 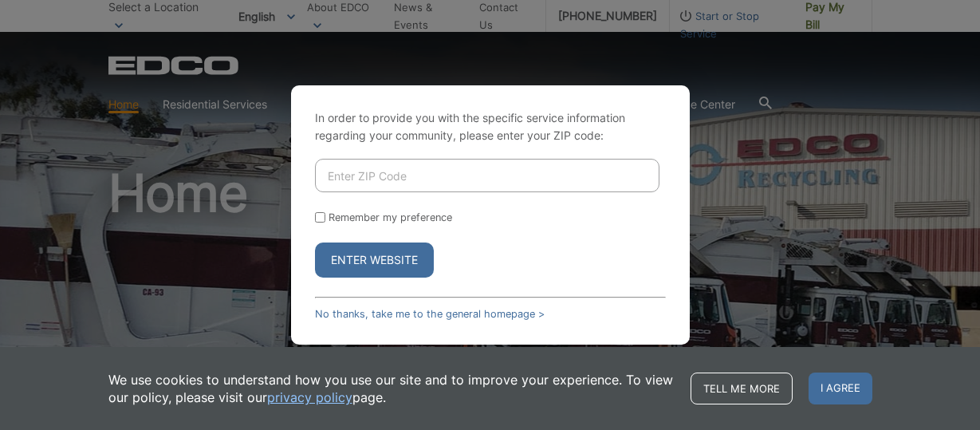 What do you see at coordinates (490, 127) in the screenshot?
I see `p: In order to provide you with the specific service information regarding your community, please en...` at bounding box center [490, 127].